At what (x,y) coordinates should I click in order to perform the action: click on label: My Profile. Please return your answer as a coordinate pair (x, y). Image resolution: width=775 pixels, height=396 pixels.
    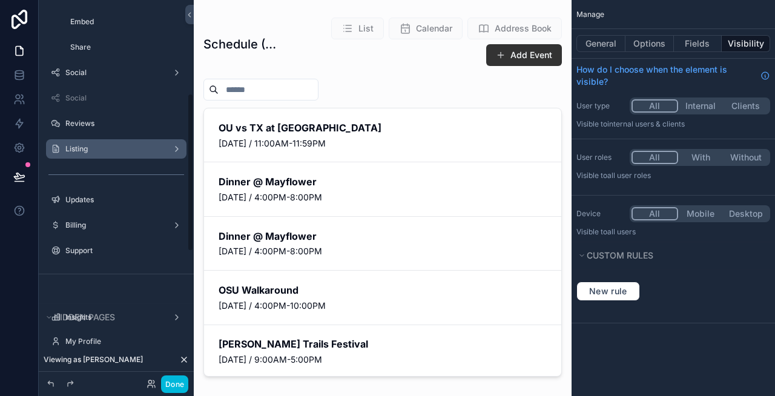
    Looking at the image, I should click on (122, 341).